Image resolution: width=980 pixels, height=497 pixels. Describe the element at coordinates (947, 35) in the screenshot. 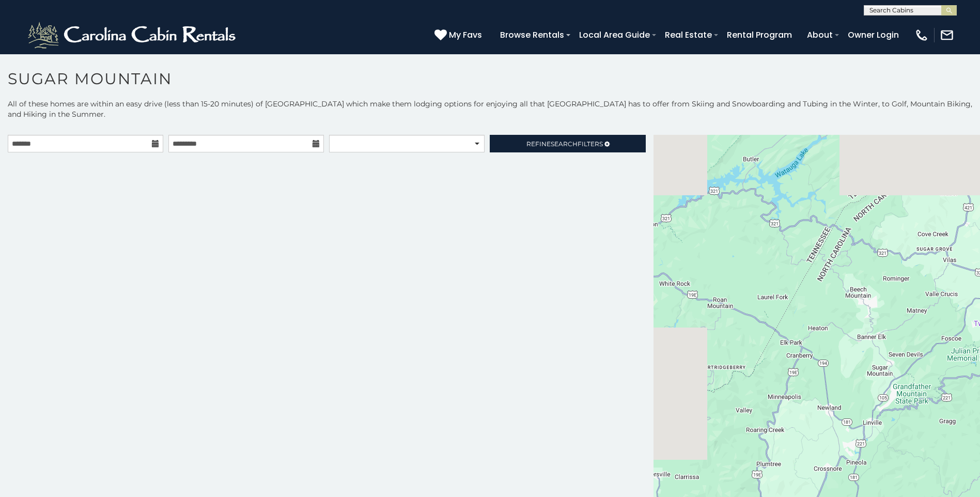

I see `img: mail-regular-white.png` at that location.